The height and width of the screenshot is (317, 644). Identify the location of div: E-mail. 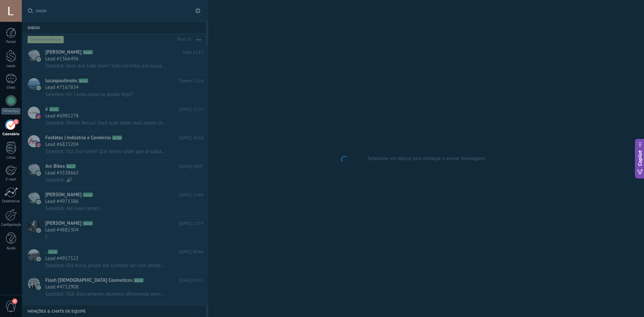
(11, 179).